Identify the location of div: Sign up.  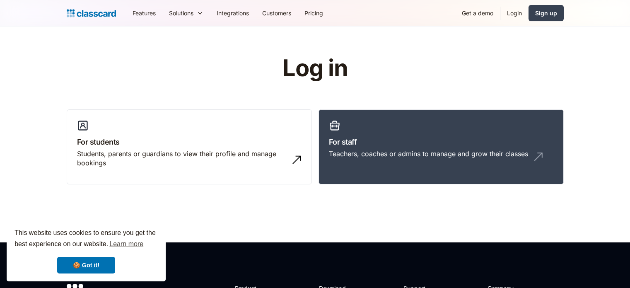
(546, 13).